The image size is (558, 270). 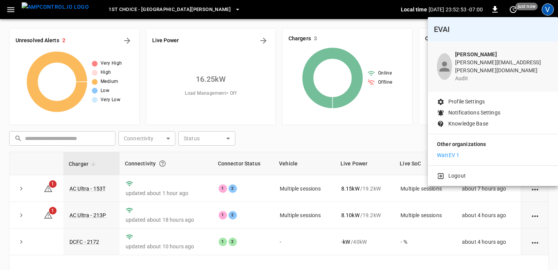 I want to click on div: profile-icon, so click(x=445, y=66).